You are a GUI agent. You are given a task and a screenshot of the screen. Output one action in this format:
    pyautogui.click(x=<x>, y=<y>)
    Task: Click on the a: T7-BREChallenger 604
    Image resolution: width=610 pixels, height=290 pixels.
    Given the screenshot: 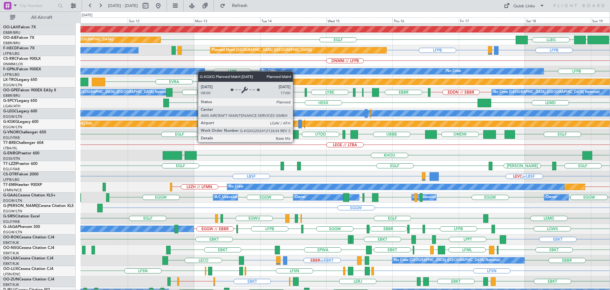 What is the action you would take?
    pyautogui.click(x=23, y=143)
    